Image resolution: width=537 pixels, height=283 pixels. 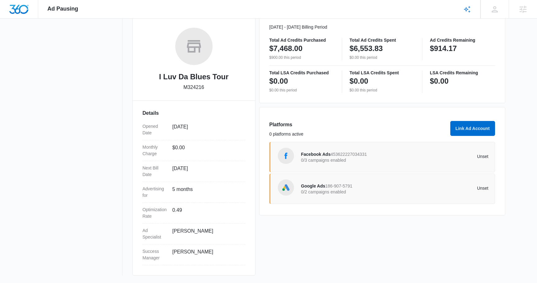 I want to click on p: $900.00 this period, so click(x=302, y=58).